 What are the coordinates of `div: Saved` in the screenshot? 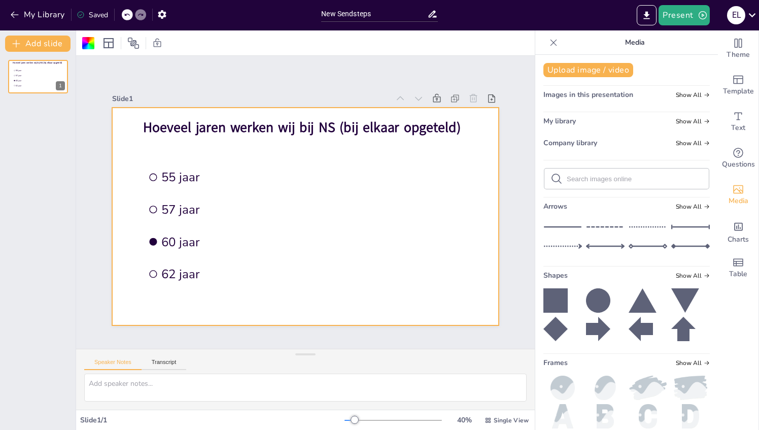 It's located at (92, 15).